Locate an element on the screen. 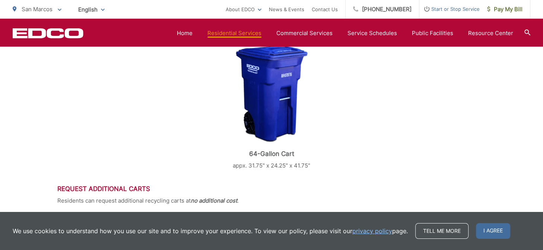 Image resolution: width=543 pixels, height=250 pixels. a: Service Schedules is located at coordinates (372, 33).